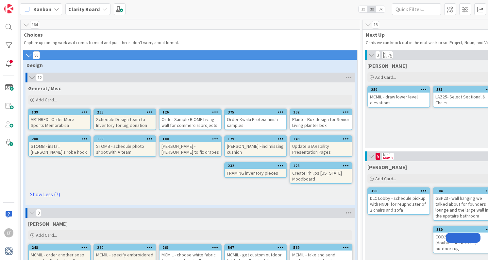  I want to click on div: 248, so click(61, 247).